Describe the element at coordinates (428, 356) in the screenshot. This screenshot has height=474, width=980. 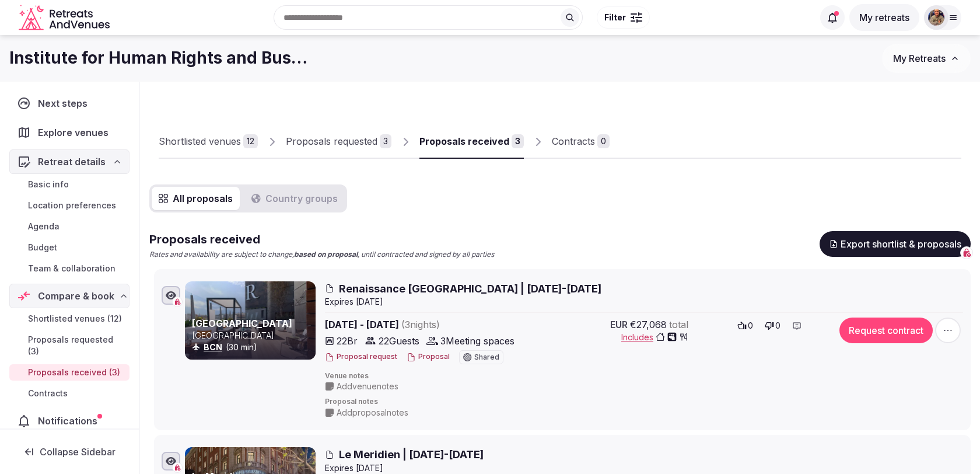
I see `button: Proposal` at that location.